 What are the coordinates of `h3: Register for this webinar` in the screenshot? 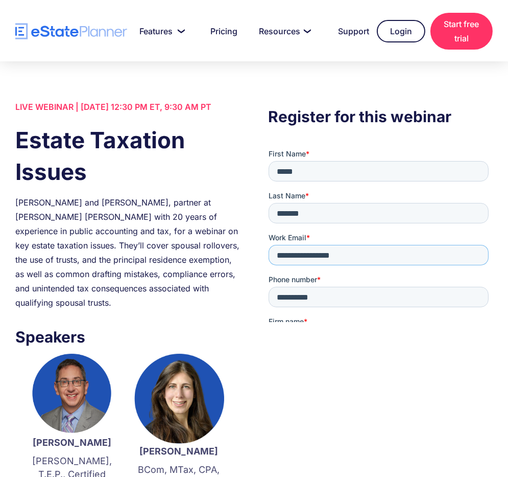 It's located at (381, 117).